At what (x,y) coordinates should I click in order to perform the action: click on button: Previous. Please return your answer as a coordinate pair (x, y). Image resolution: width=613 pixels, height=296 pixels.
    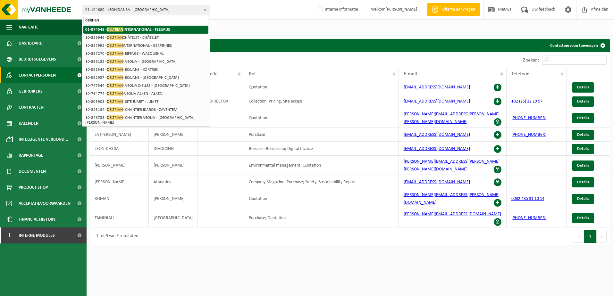
    Looking at the image, I should click on (579, 237).